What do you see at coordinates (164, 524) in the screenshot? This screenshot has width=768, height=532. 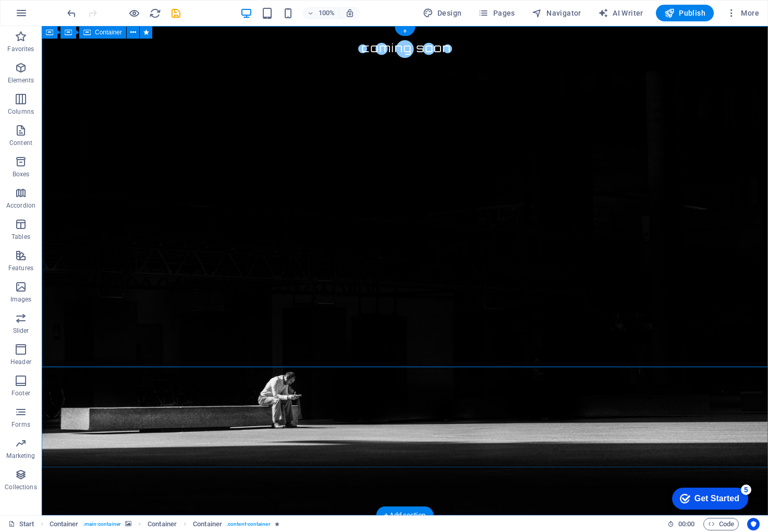 I see `nav: breadcrumb` at bounding box center [164, 524].